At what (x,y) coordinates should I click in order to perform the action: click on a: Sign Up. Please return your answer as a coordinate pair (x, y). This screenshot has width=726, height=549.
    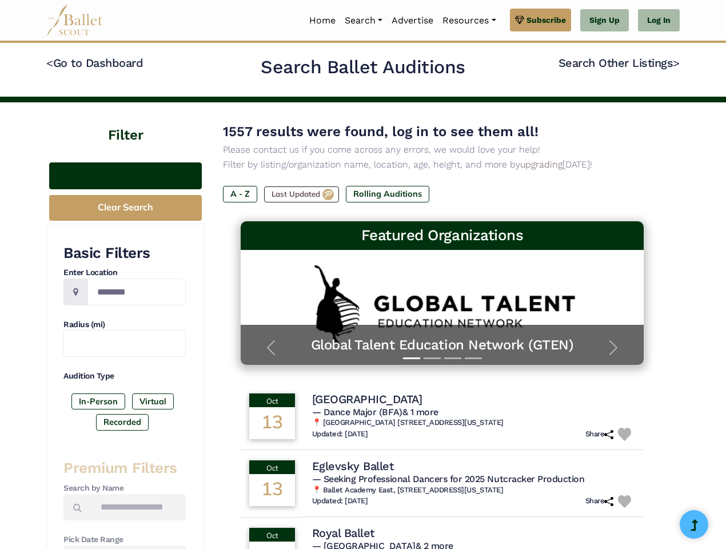
    Looking at the image, I should click on (604, 21).